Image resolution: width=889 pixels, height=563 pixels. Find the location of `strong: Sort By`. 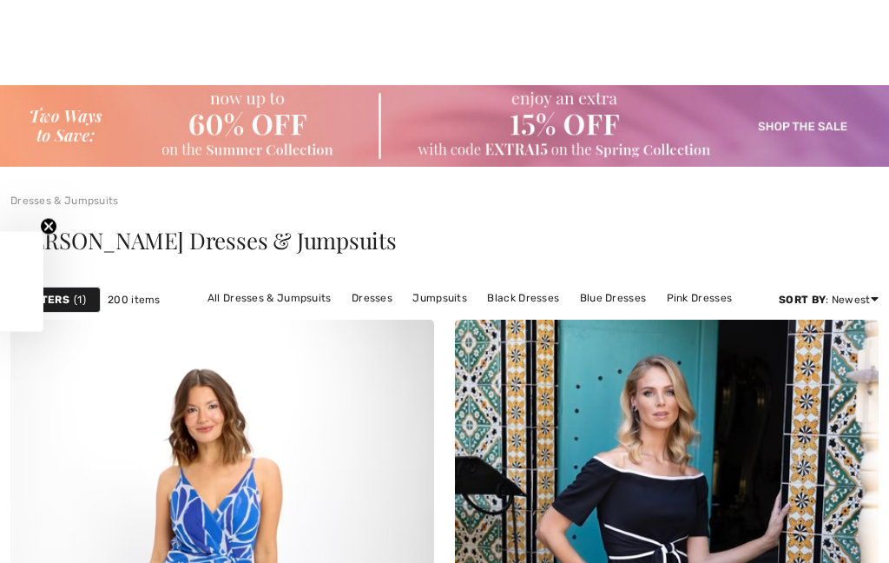

strong: Sort By is located at coordinates (802, 300).